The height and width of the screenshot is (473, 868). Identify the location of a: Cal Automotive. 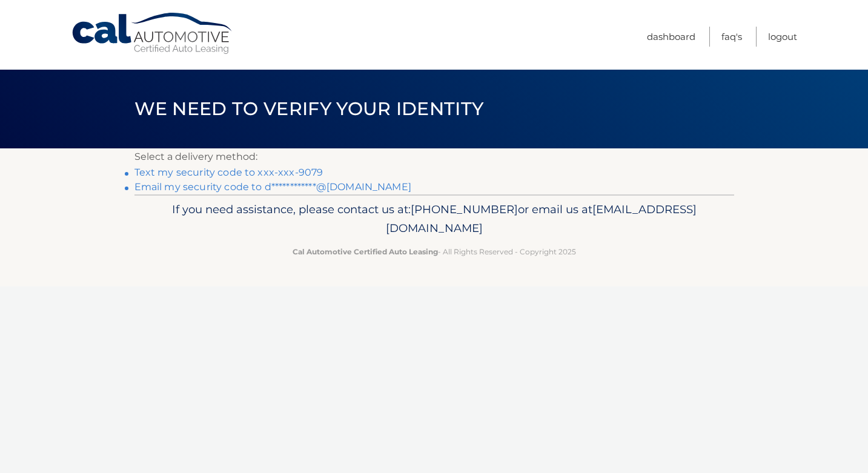
(153, 33).